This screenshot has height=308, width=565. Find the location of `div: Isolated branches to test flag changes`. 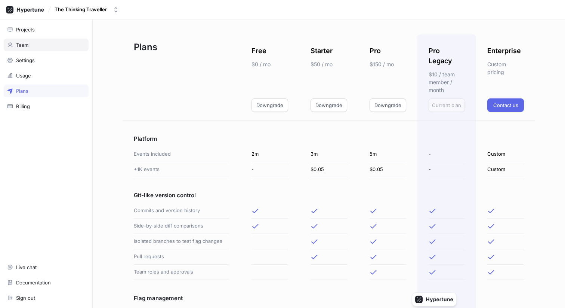

div: Isolated branches to test flag changes is located at coordinates (181, 241).